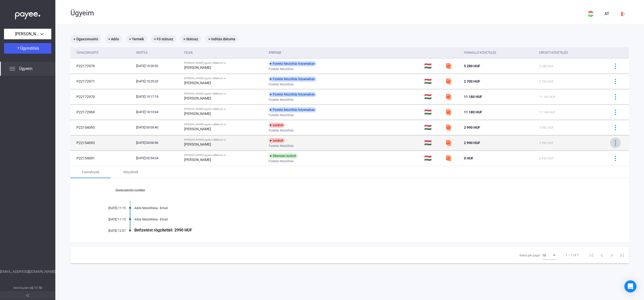  I want to click on td: P22154091, so click(102, 158).